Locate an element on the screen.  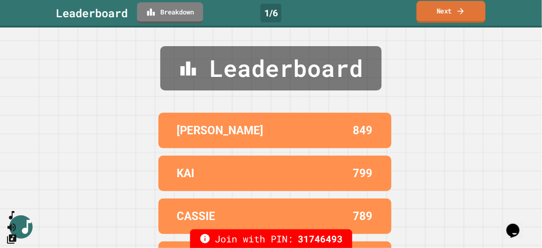
button: SpeedDial basic example is located at coordinates (12, 215).